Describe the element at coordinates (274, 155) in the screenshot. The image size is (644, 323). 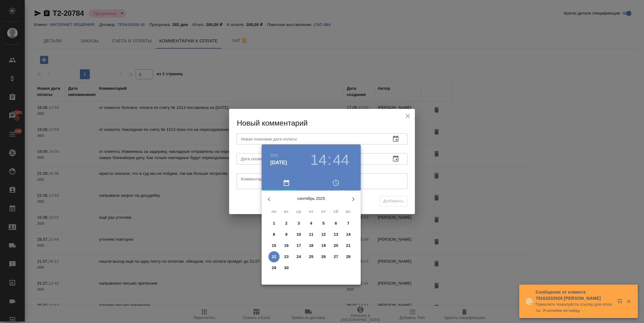
I see `button: 2025` at that location.